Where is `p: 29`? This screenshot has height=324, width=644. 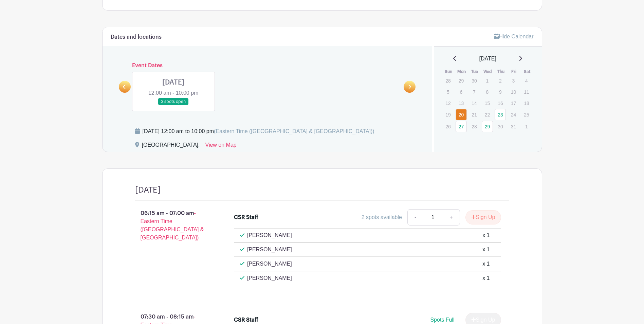 p: 29 is located at coordinates (461, 81).